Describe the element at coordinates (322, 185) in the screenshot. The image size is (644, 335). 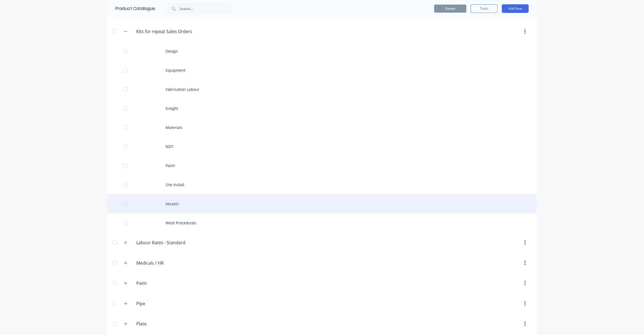
I see `div: Site Install` at that location.